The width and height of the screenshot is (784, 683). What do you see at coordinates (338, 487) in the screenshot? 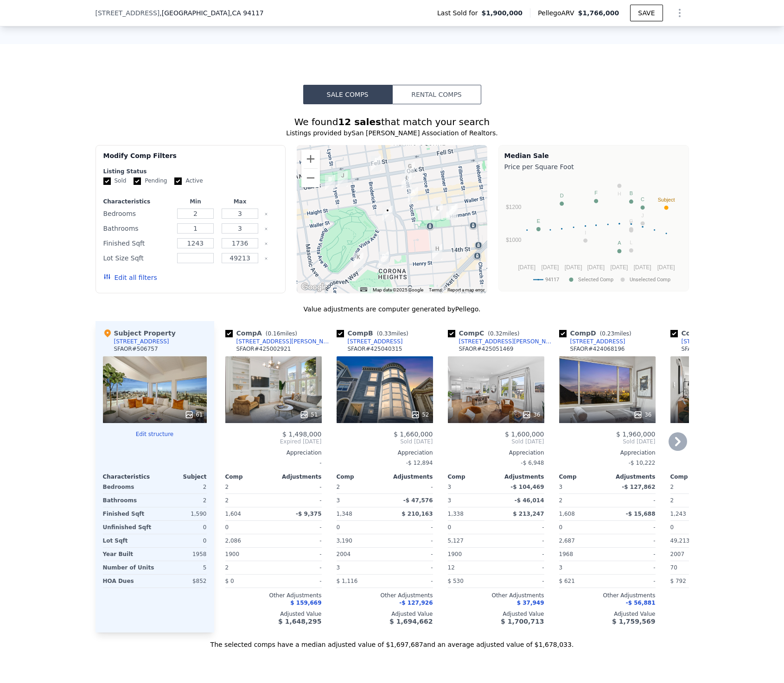
I see `span: 2` at bounding box center [338, 487].